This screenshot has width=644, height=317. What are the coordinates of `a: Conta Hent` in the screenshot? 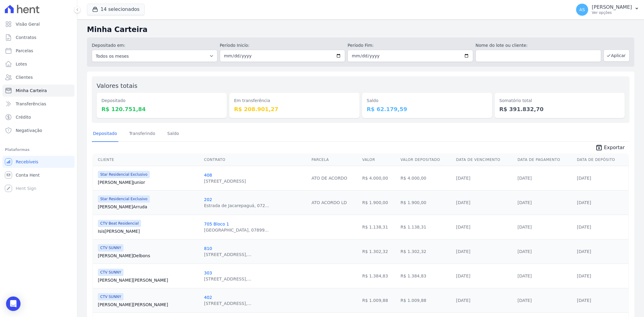 It's located at (38, 175).